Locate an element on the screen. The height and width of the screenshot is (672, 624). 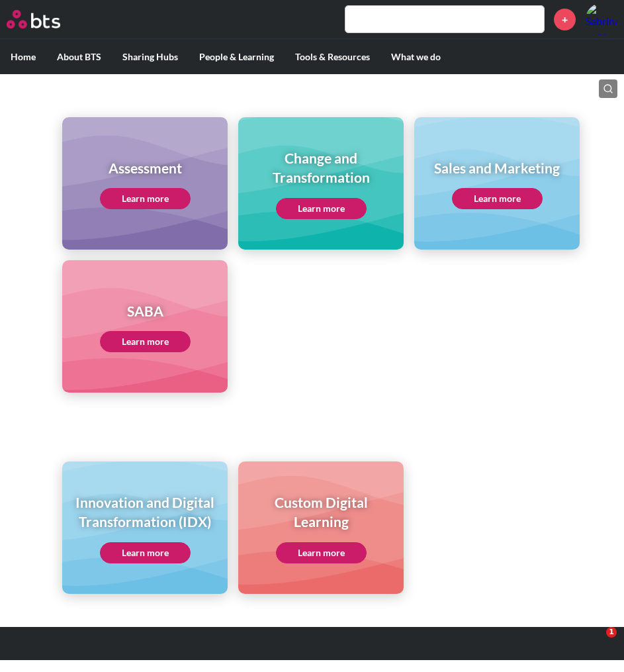
span: 1 is located at coordinates (612, 633).